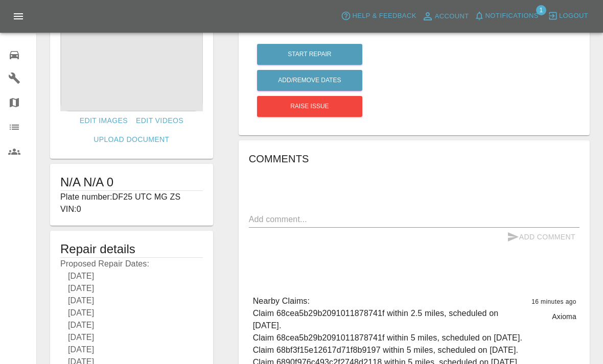 This screenshot has height=364, width=603. What do you see at coordinates (310, 80) in the screenshot?
I see `button: Add/Remove Dates` at bounding box center [310, 80].